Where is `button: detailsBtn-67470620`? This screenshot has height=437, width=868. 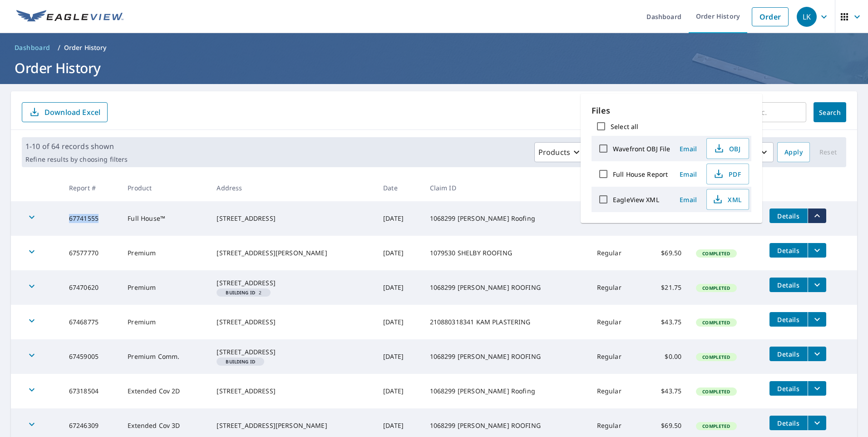 button: detailsBtn-67470620 is located at coordinates (788, 285).